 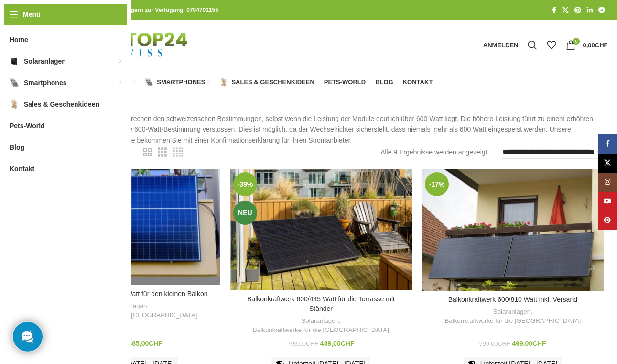 What do you see at coordinates (608, 201) in the screenshot?
I see `a: YouTube Social Link` at bounding box center [608, 201].